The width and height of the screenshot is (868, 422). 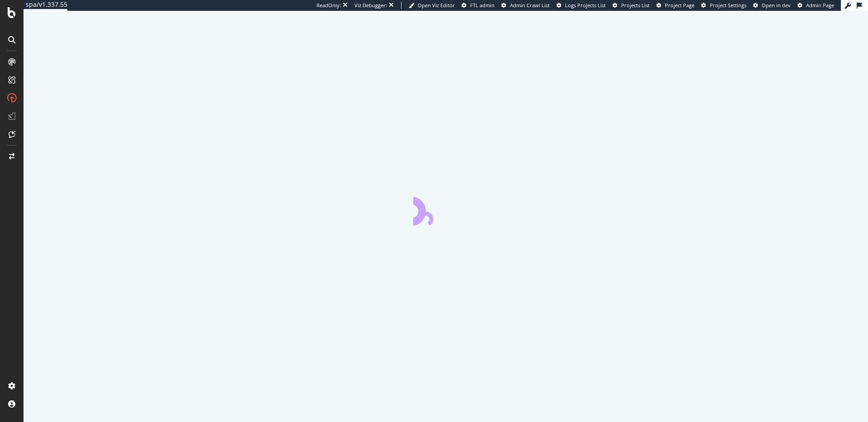 What do you see at coordinates (329, 6) in the screenshot?
I see `div: ReadOnly:` at bounding box center [329, 6].